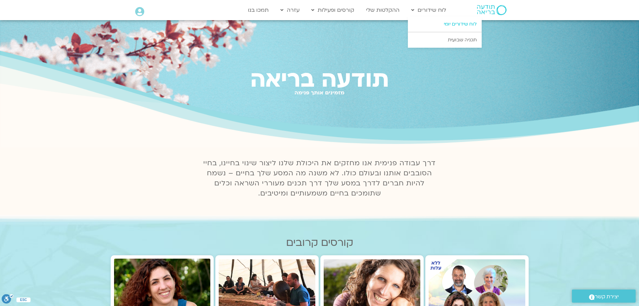 Image resolution: width=639 pixels, height=306 pixels. Describe the element at coordinates (445, 24) in the screenshot. I see `a: לוח שידורים יומי` at that location.